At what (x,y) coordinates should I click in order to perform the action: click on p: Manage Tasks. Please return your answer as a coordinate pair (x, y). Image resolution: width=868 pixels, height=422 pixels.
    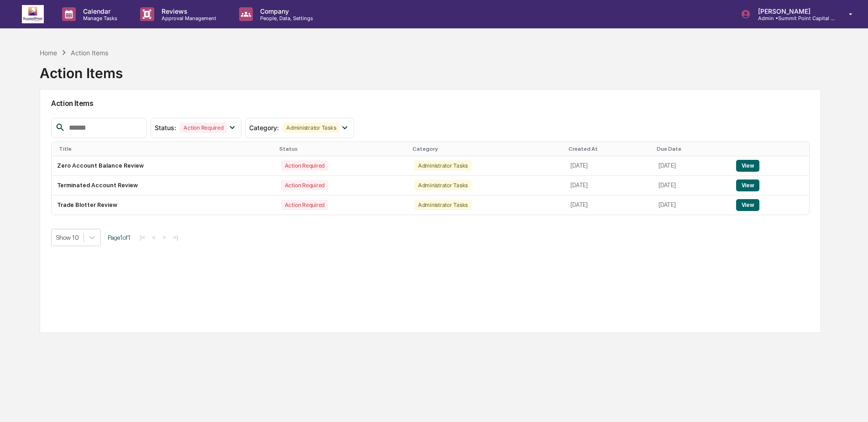
    Looking at the image, I should click on (99, 18).